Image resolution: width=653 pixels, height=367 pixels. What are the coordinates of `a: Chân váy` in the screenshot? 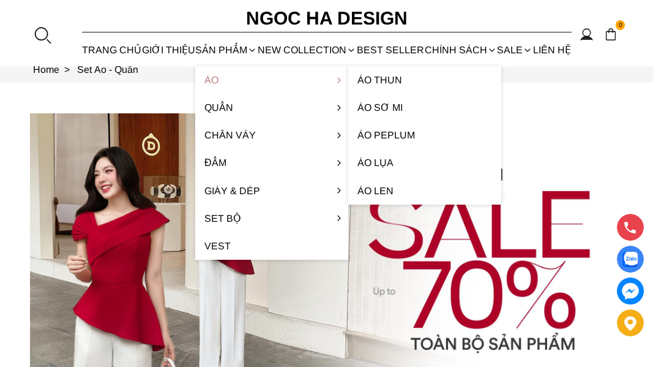 It's located at (272, 135).